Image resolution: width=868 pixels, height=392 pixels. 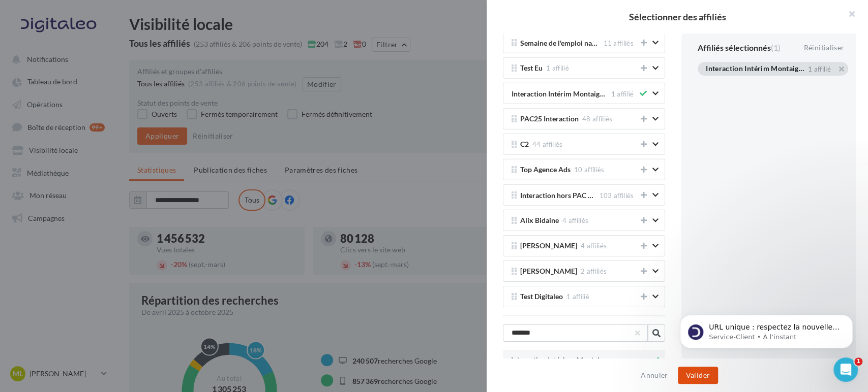 What do you see at coordinates (110, 44) in the screenshot?
I see `p: Message from Service-Client, sent À l’instant` at bounding box center [110, 44].